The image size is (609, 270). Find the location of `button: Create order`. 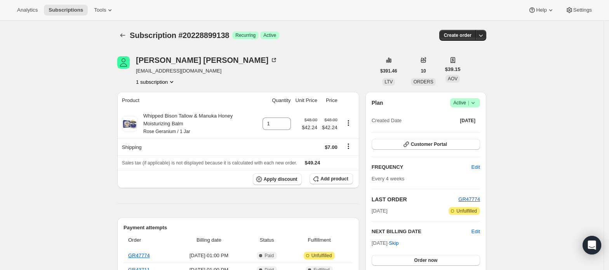

button: Create order is located at coordinates (458, 35).